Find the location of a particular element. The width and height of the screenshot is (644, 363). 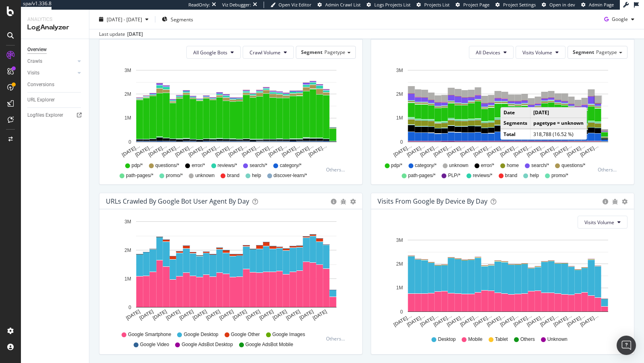

button: Visits Volume is located at coordinates (540, 52).